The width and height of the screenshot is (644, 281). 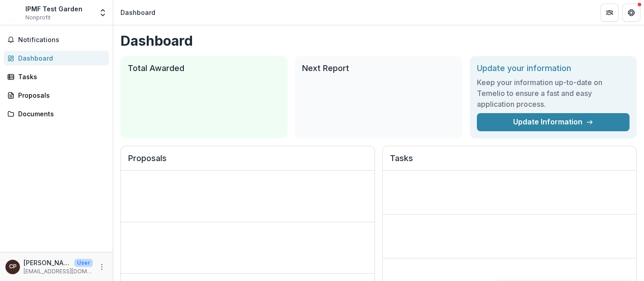 What do you see at coordinates (12, 267) in the screenshot?
I see `div: Carol Posso` at bounding box center [12, 267].